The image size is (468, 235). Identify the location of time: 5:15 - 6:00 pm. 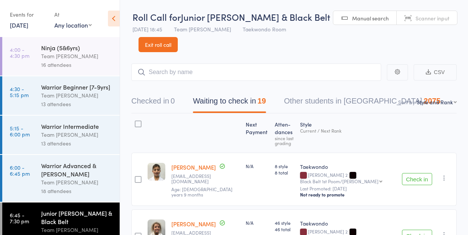
(20, 131).